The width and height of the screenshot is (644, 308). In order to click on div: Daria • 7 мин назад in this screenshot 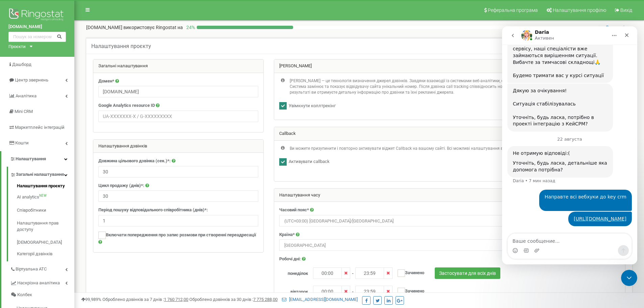, I will do `click(32, 155)`.